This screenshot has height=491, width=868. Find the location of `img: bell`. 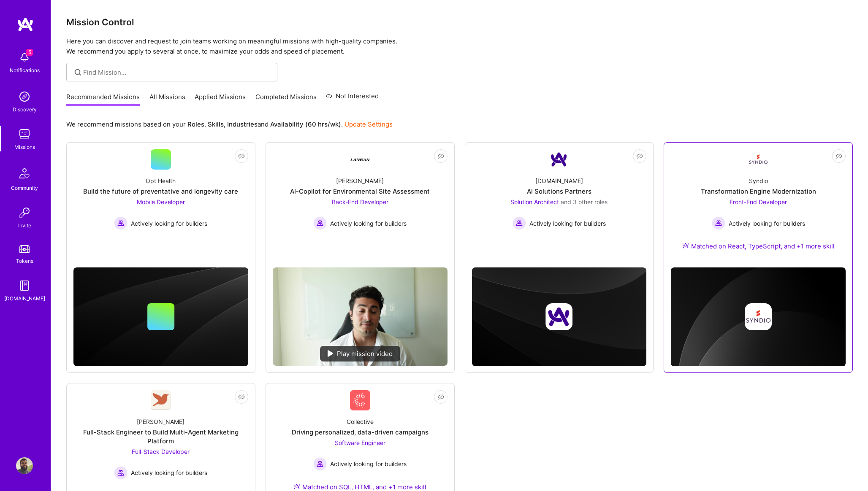

img: bell is located at coordinates (24, 57).